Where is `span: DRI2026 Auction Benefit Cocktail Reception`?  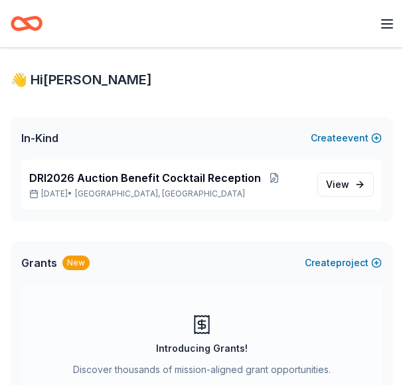 span: DRI2026 Auction Benefit Cocktail Reception is located at coordinates (145, 178).